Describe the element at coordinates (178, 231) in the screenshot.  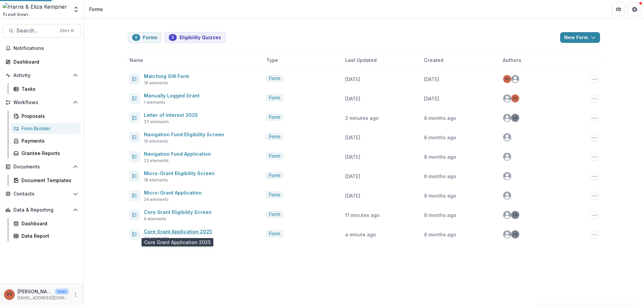
I see `a: Core Grant Application 2025` at that location.